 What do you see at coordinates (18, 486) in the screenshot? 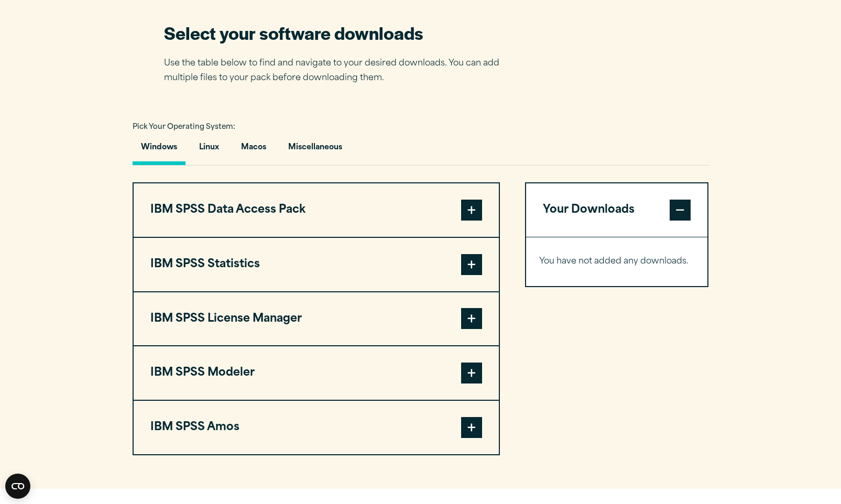
I see `button: Open CMP widget` at bounding box center [18, 486].